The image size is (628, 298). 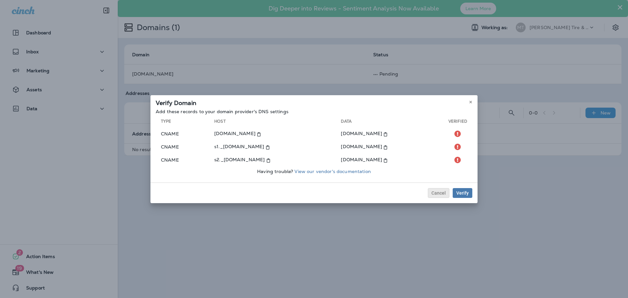 What do you see at coordinates (278, 123) in the screenshot?
I see `th: Host` at bounding box center [278, 123].